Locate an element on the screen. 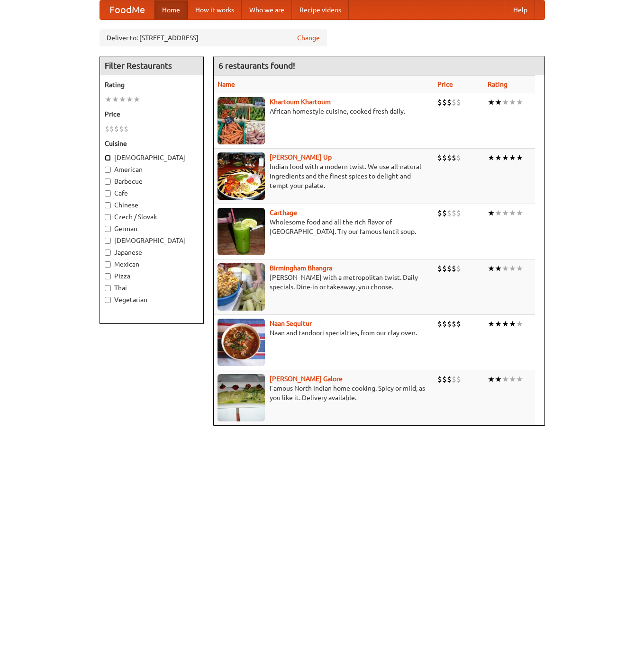  a: Help is located at coordinates (520, 10).